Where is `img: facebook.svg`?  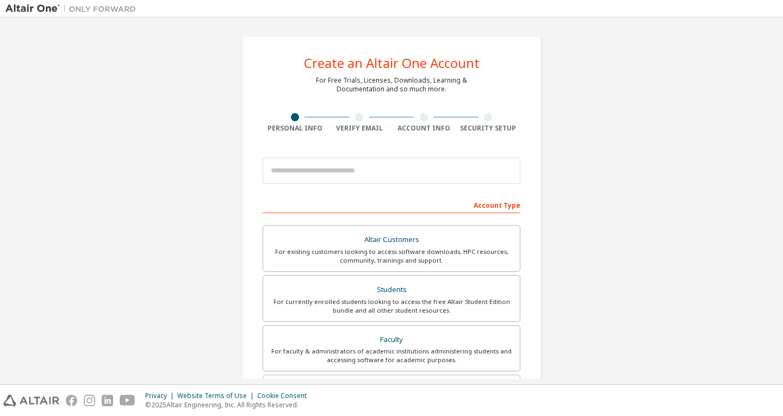 img: facebook.svg is located at coordinates (71, 400).